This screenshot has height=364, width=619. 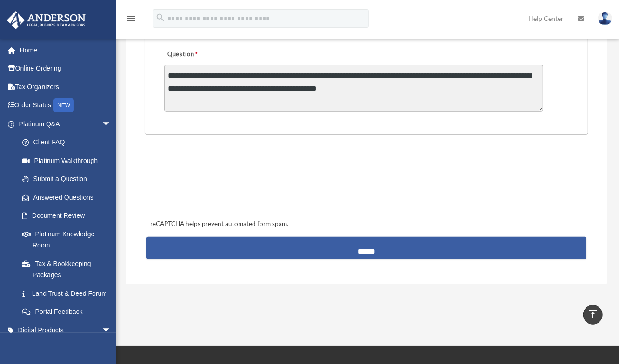 I want to click on a: Digital Productsarrow_drop_down, so click(x=65, y=330).